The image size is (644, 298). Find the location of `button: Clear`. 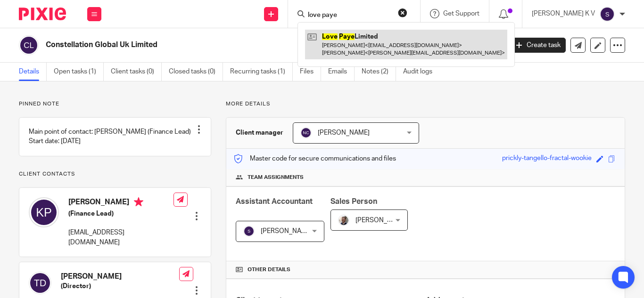

button: Clear is located at coordinates (402, 13).